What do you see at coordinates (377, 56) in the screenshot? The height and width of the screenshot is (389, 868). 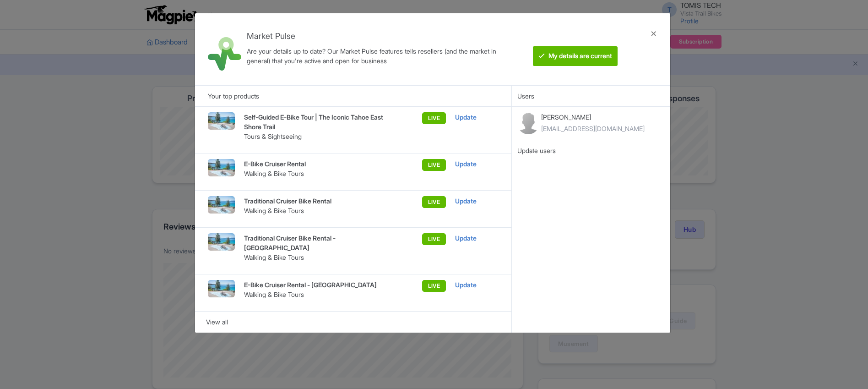 I see `div: Are your details up to date? Our Market Pulse features tells resellers (and the market in general...` at bounding box center [377, 56].